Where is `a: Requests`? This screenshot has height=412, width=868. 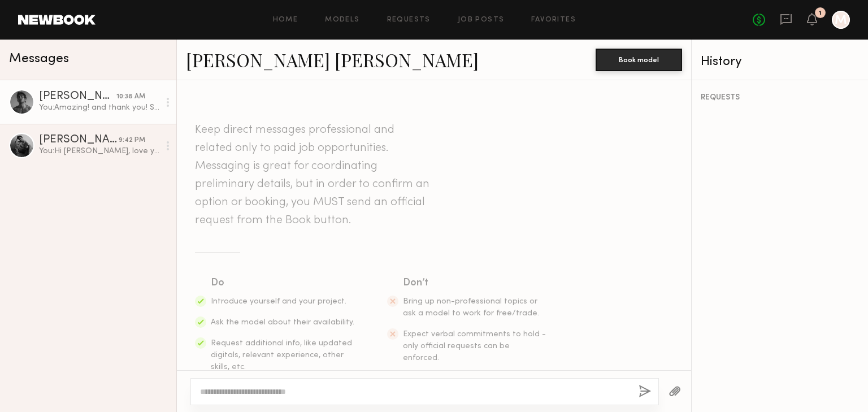 a: Requests is located at coordinates (408, 20).